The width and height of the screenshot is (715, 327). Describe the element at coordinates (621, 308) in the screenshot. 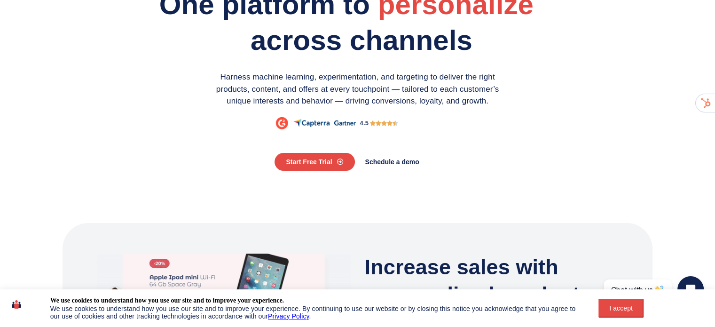

I see `button: I accept` at that location.